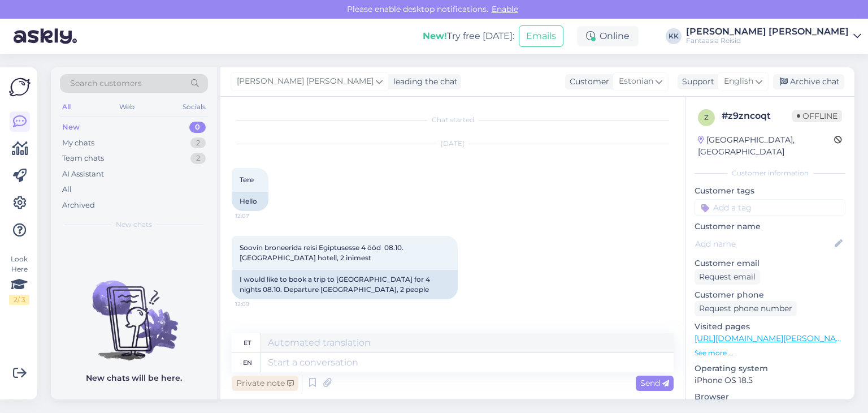 The image size is (868, 413). Describe the element at coordinates (587, 81) in the screenshot. I see `div: Customer` at that location.